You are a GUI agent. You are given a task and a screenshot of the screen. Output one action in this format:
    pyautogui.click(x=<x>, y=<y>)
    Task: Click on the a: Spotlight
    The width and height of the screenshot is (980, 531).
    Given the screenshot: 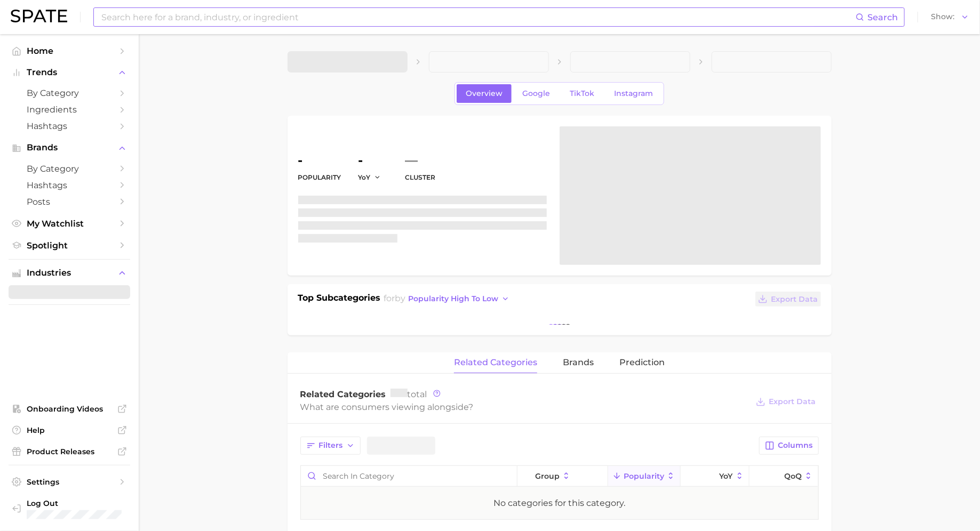 What is the action you would take?
    pyautogui.click(x=70, y=245)
    